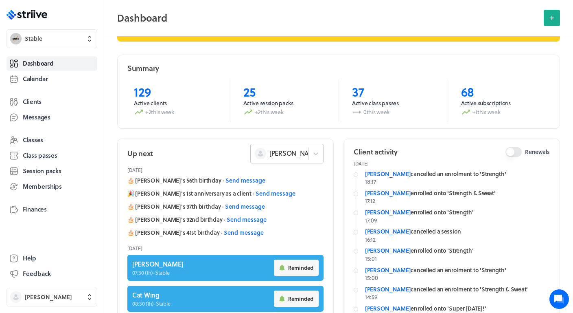 This screenshot has width=573, height=313. Describe the element at coordinates (52, 102) in the screenshot. I see `a: Clients` at that location.